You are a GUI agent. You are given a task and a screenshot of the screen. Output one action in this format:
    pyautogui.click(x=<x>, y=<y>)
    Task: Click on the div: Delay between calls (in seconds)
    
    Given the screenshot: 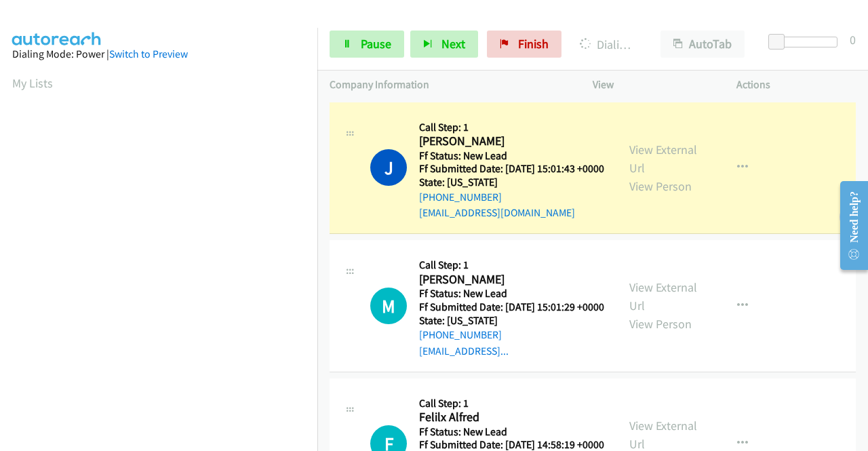 What is the action you would take?
    pyautogui.click(x=806, y=42)
    